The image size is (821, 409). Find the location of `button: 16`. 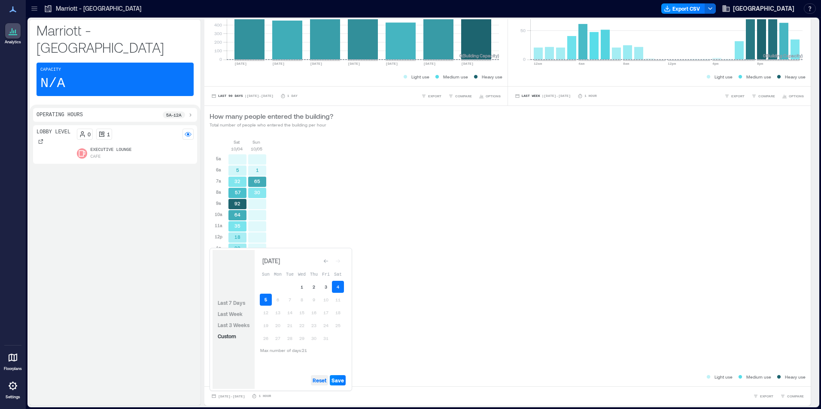

button: 16 is located at coordinates (314, 313).